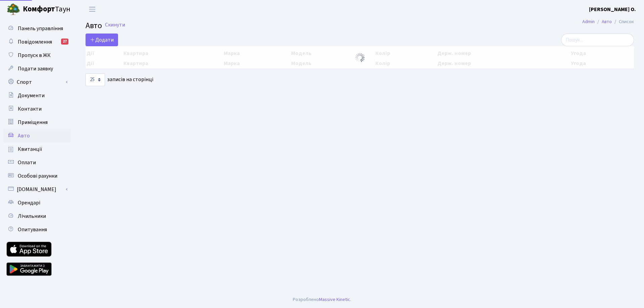 The width and height of the screenshot is (644, 308). Describe the element at coordinates (37, 203) in the screenshot. I see `a: Орендарі` at that location.